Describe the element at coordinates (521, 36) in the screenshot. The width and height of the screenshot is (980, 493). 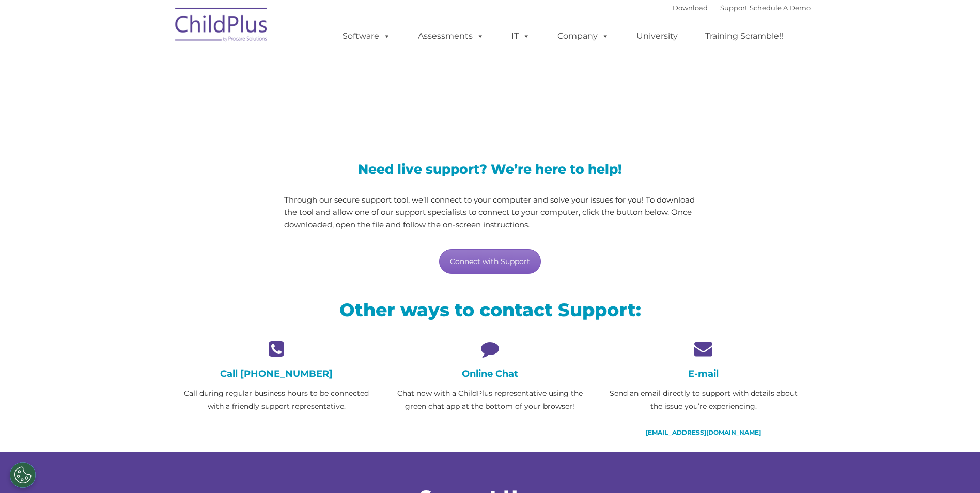
I see `a: IT` at that location.